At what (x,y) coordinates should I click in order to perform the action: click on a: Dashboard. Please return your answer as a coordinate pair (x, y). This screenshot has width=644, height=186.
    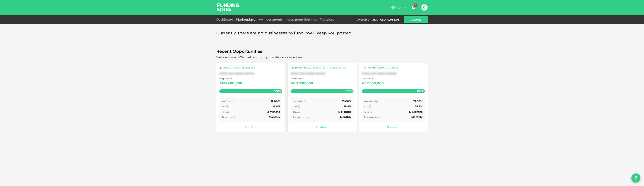
    Looking at the image, I should click on (226, 20).